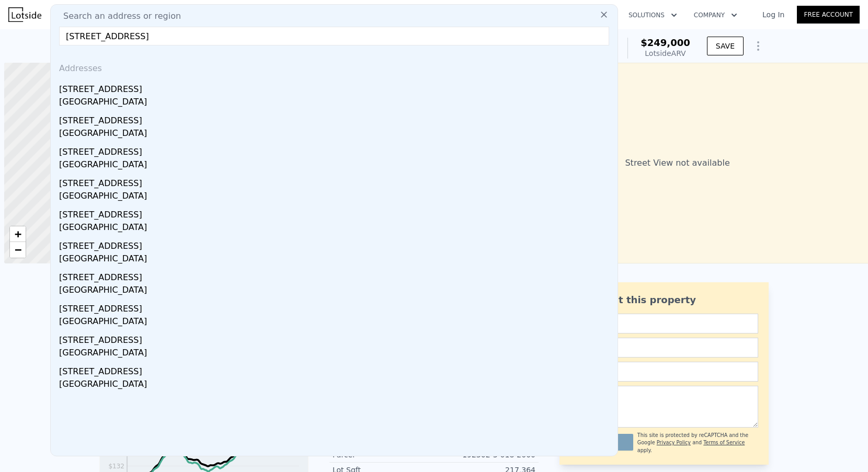  Describe the element at coordinates (653, 15) in the screenshot. I see `button: Solutions` at that location.